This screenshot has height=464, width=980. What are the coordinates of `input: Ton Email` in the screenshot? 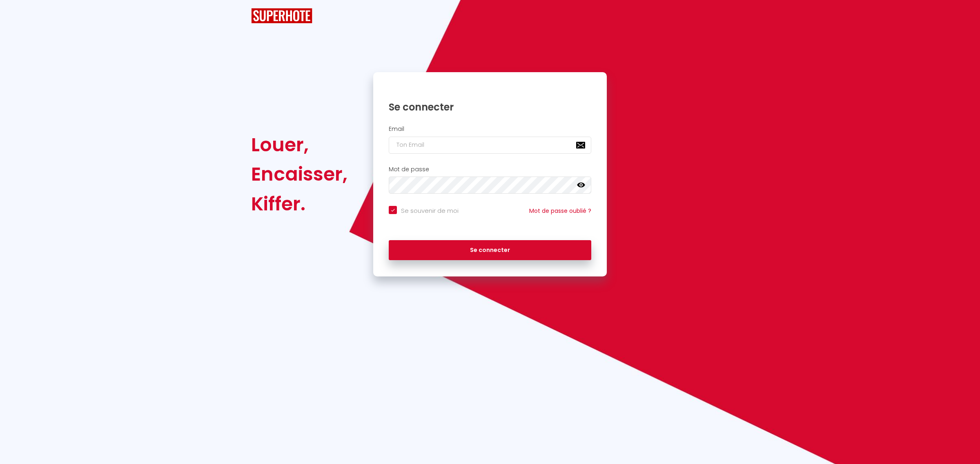 It's located at (490, 145).